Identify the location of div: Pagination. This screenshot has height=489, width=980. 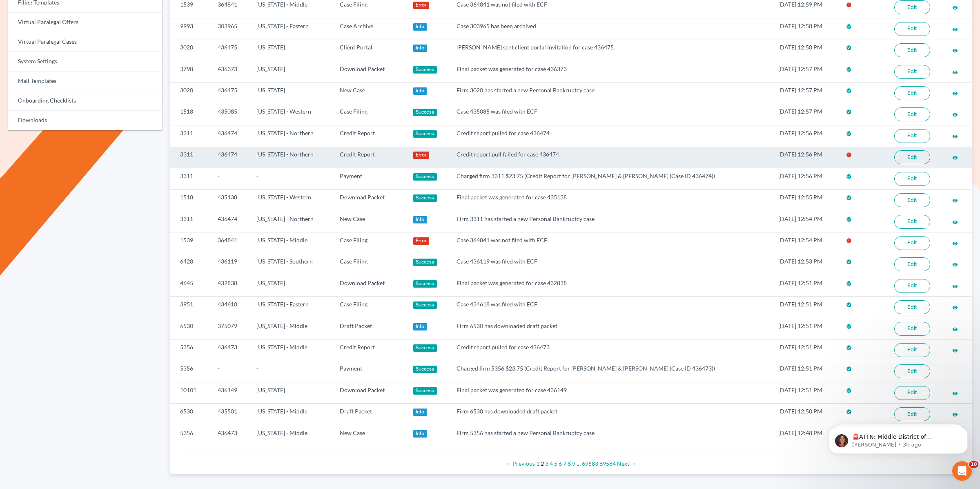
(571, 464).